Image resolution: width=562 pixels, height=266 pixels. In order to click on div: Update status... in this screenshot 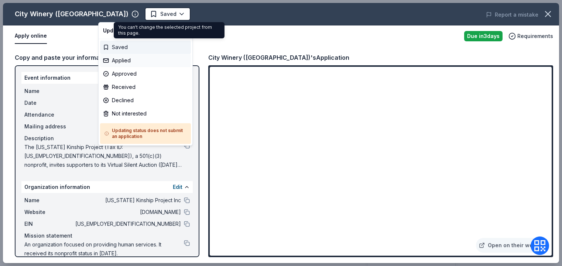, I will do `click(145, 31)`.